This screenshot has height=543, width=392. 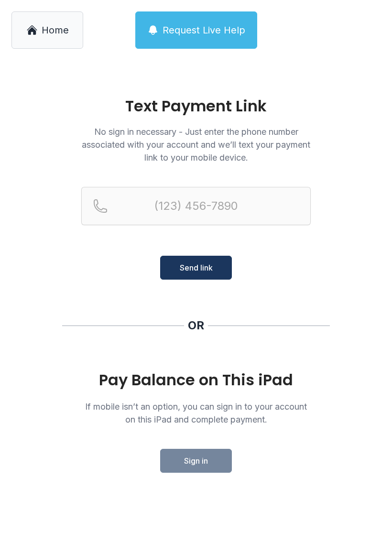 What do you see at coordinates (196, 326) in the screenshot?
I see `div: OR` at bounding box center [196, 326].